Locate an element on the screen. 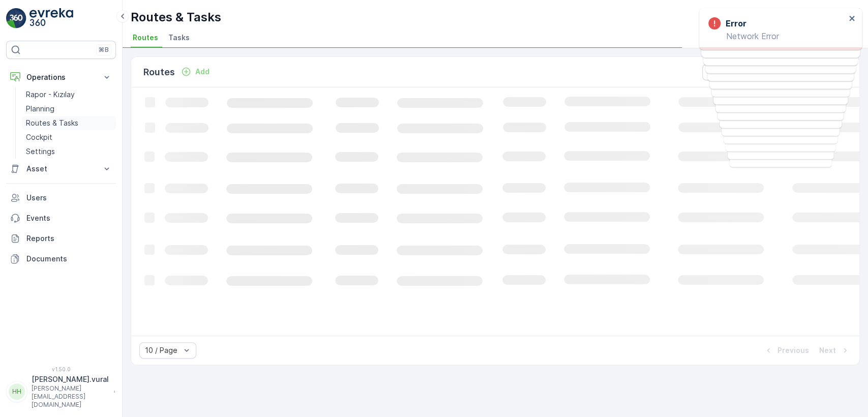  a: Routes & Tasks is located at coordinates (69, 123).